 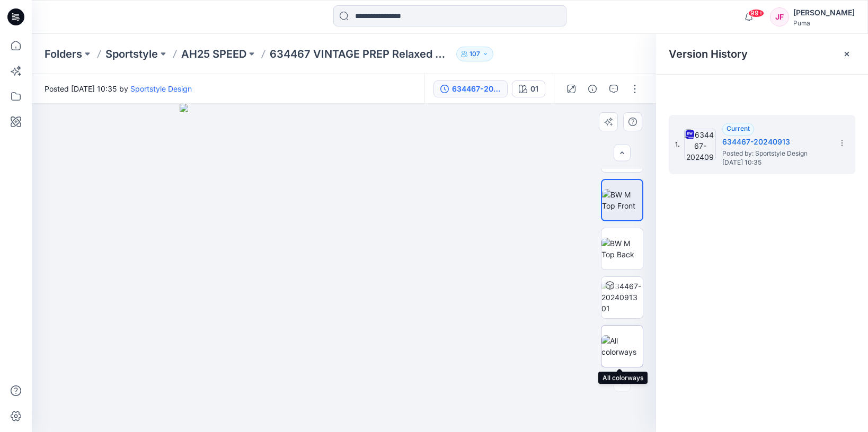 I want to click on a: AH25 SPEED, so click(x=214, y=54).